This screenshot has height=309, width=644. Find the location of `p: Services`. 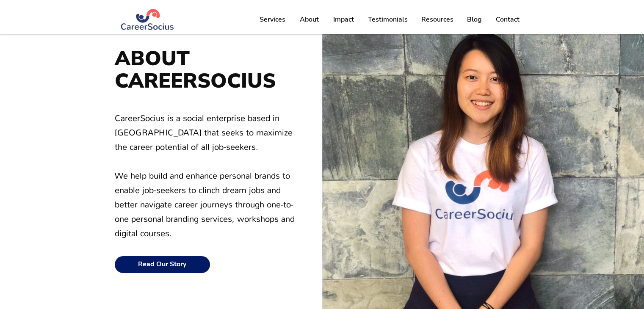

p: Services is located at coordinates (272, 19).